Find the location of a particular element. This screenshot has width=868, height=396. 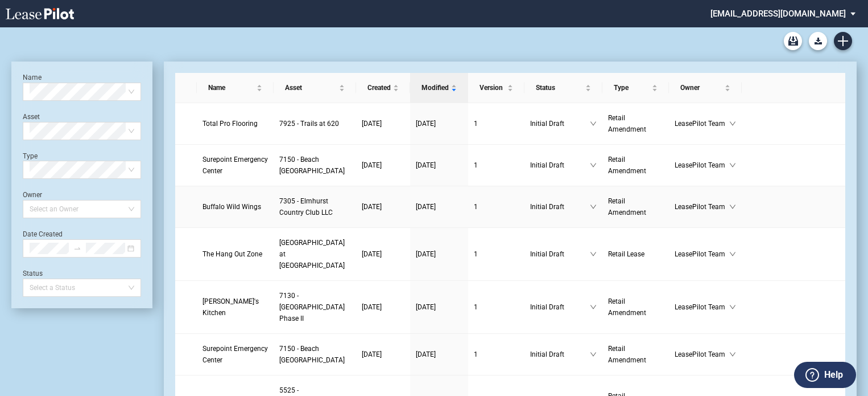

span: Modified is located at coordinates (435, 87).